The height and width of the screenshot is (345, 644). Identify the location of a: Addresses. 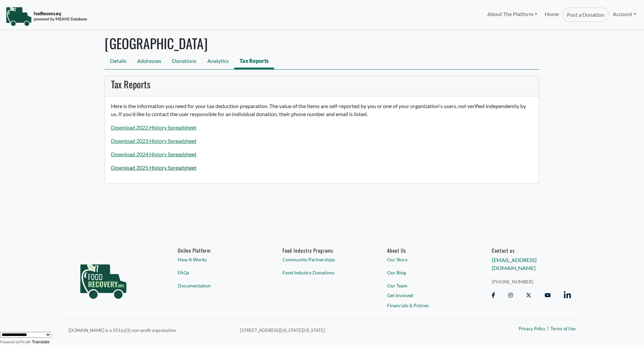
(149, 62).